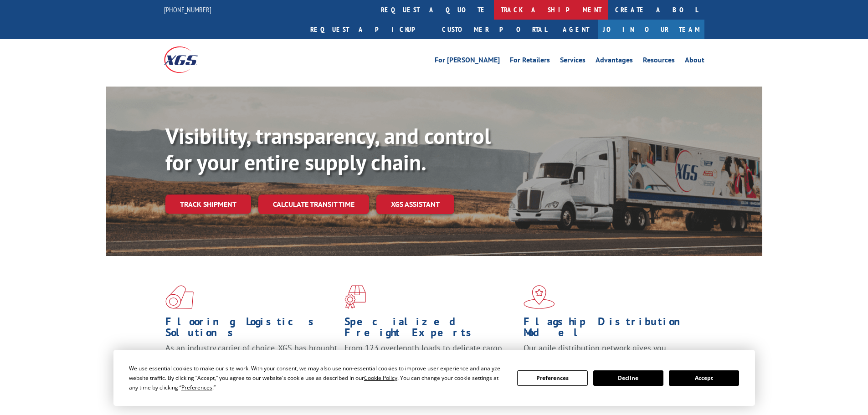 The image size is (868, 415). What do you see at coordinates (628, 378) in the screenshot?
I see `button: Decline` at bounding box center [628, 378].